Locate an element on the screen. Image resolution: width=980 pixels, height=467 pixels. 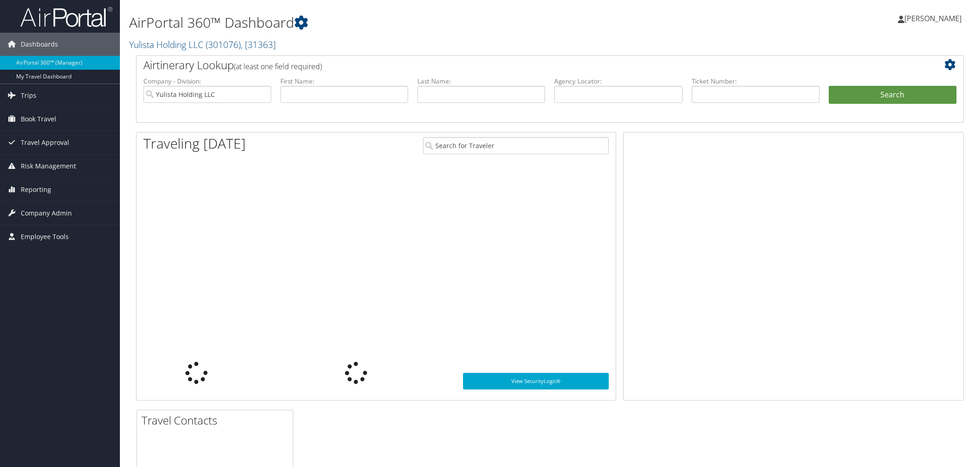
span: Trips is located at coordinates (28, 96).